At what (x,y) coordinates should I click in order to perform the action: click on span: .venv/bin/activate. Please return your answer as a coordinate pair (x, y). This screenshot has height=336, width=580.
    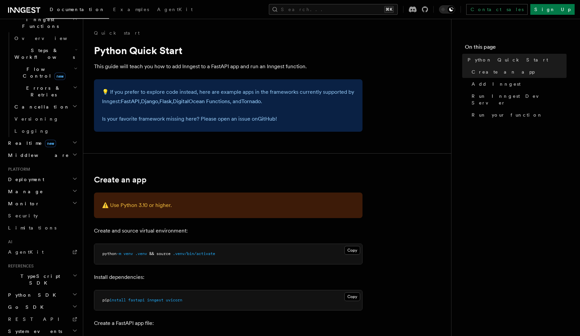
    Looking at the image, I should click on (194, 254).